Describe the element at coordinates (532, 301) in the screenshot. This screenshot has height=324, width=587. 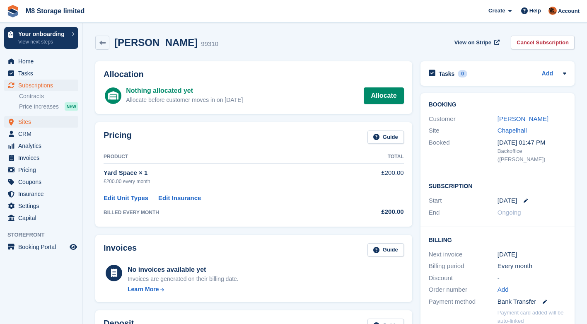
I see `div: Bank Transfer` at that location.